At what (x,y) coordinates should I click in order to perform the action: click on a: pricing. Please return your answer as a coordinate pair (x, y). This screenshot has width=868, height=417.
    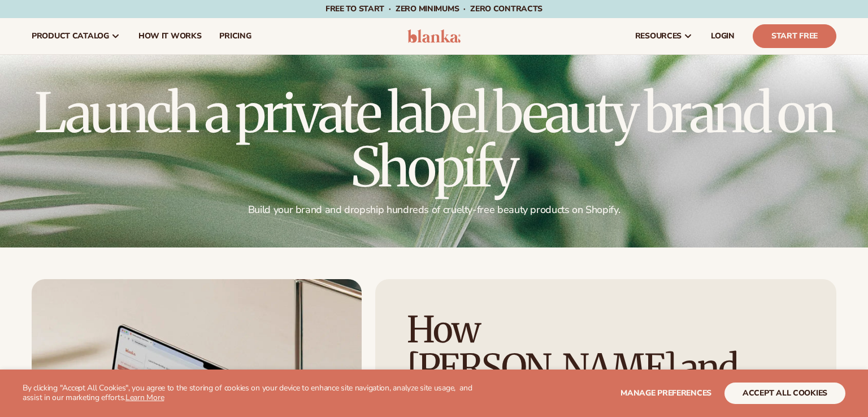
    Looking at the image, I should click on (235, 36).